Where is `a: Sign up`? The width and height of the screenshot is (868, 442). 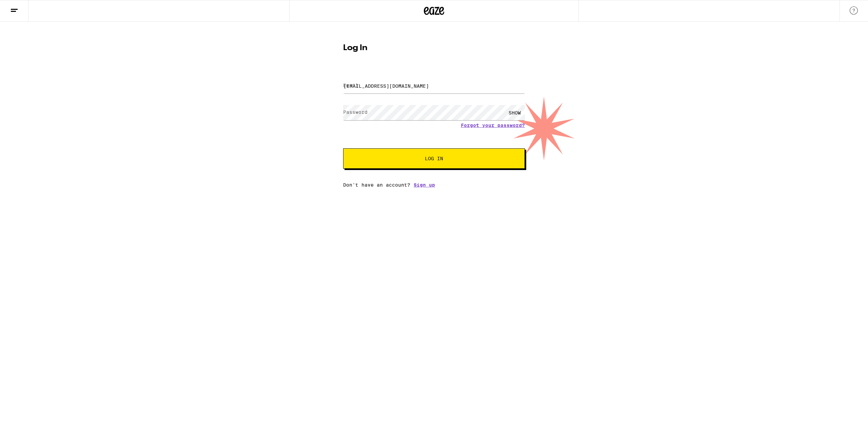
a: Sign up is located at coordinates (424, 185).